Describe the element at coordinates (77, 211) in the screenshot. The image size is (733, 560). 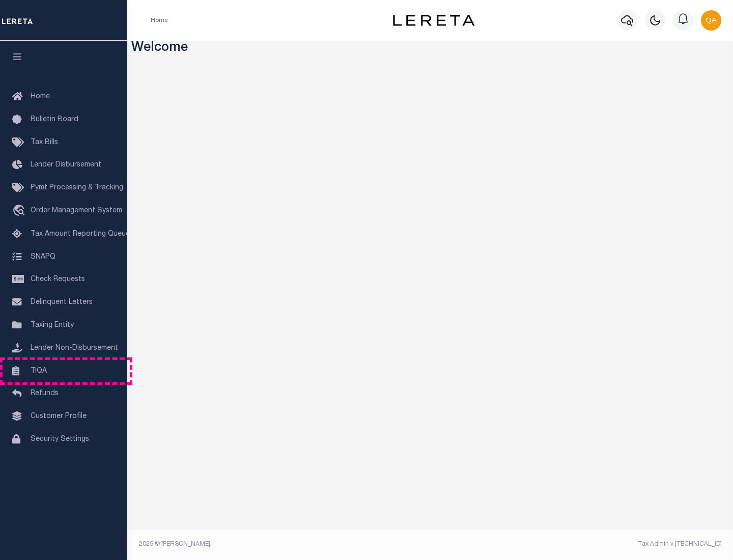
I see `span: Order Management System` at that location.